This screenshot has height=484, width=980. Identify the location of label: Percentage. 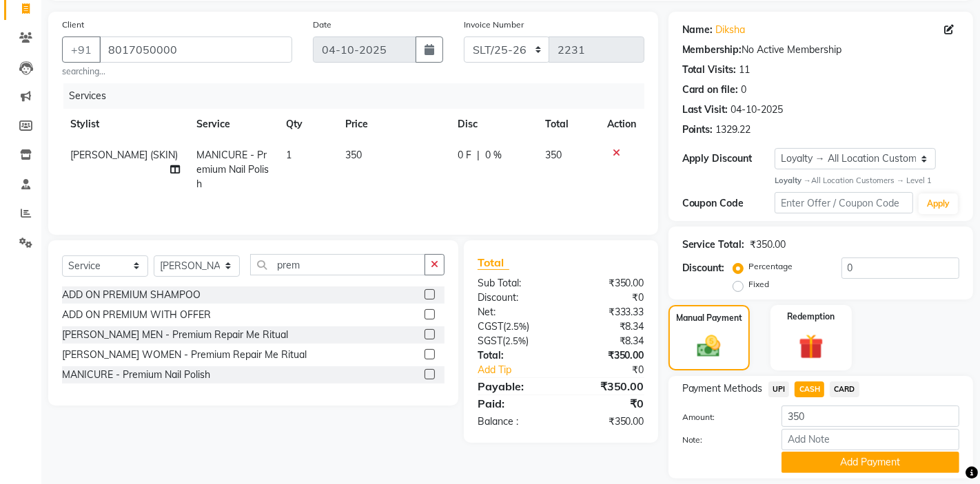
(771, 266).